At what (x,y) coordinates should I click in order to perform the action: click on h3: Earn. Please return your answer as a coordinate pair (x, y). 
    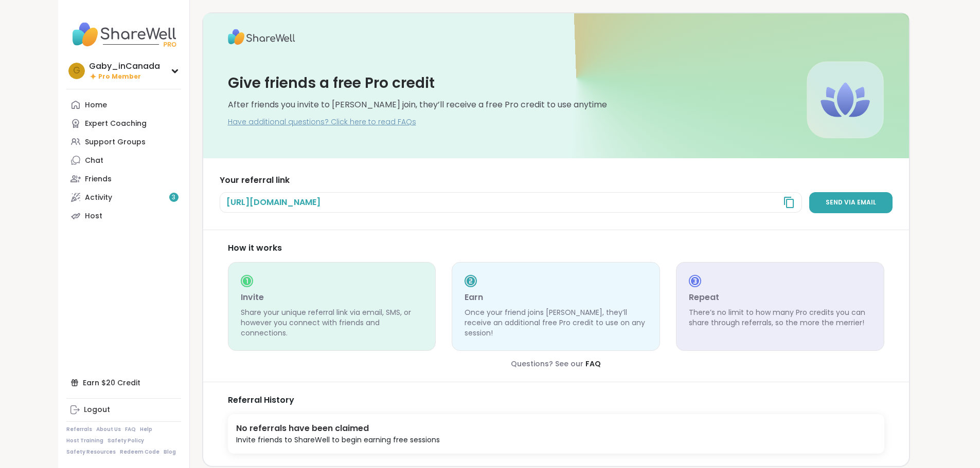
    Looking at the image, I should click on (556, 298).